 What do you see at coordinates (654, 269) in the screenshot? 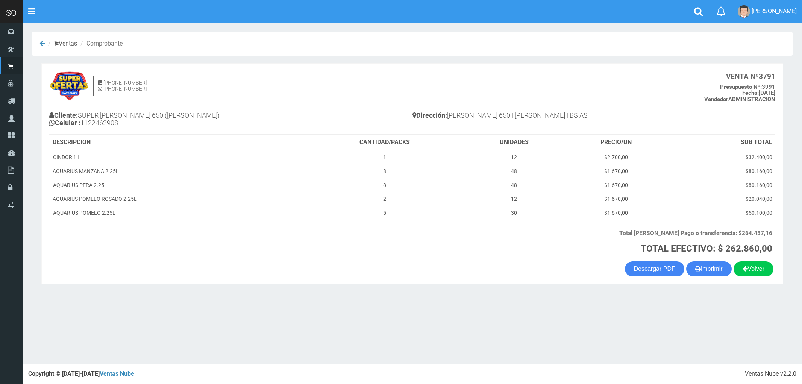
I see `a: Descargar PDF` at bounding box center [654, 269].